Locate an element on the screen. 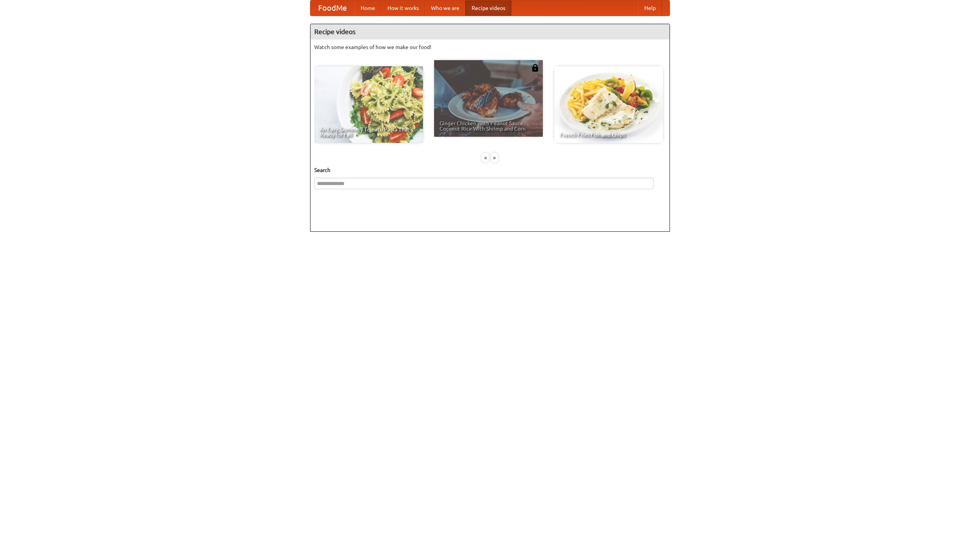  span: French Fries Fish and Chips is located at coordinates (609, 135).